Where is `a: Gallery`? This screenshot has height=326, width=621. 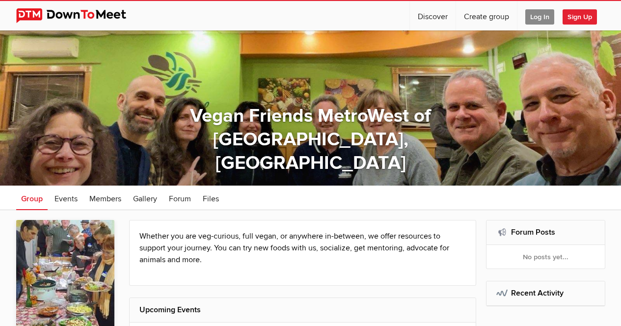
a: Gallery is located at coordinates (145, 198).